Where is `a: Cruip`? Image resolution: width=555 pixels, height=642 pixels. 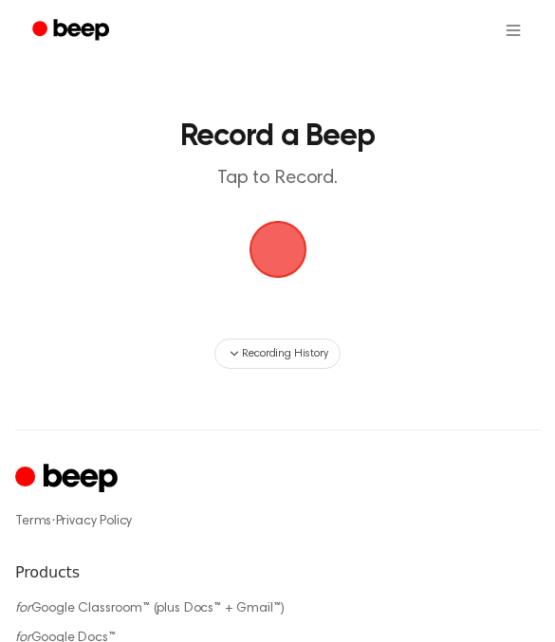 a: Cruip is located at coordinates (68, 479).